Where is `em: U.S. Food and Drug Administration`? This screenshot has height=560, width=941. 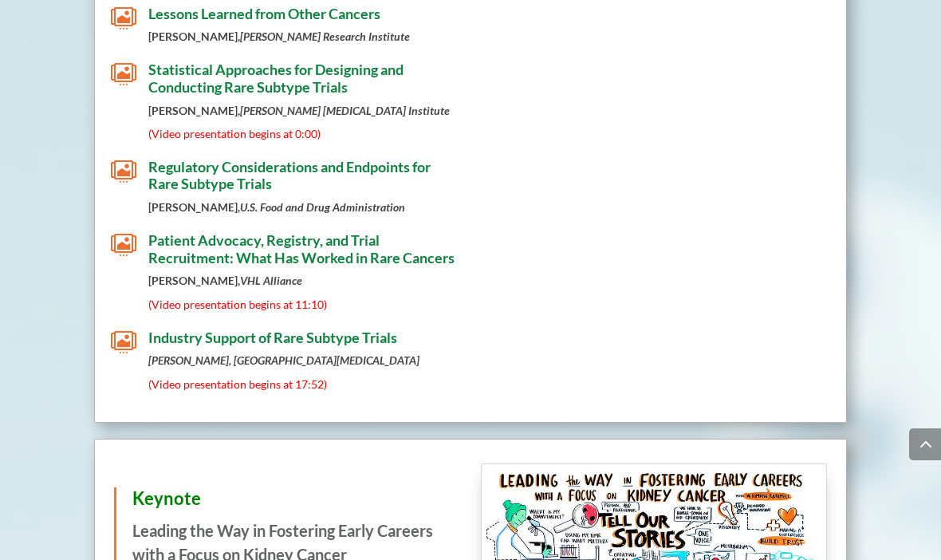 em: U.S. Food and Drug Administration is located at coordinates (322, 207).